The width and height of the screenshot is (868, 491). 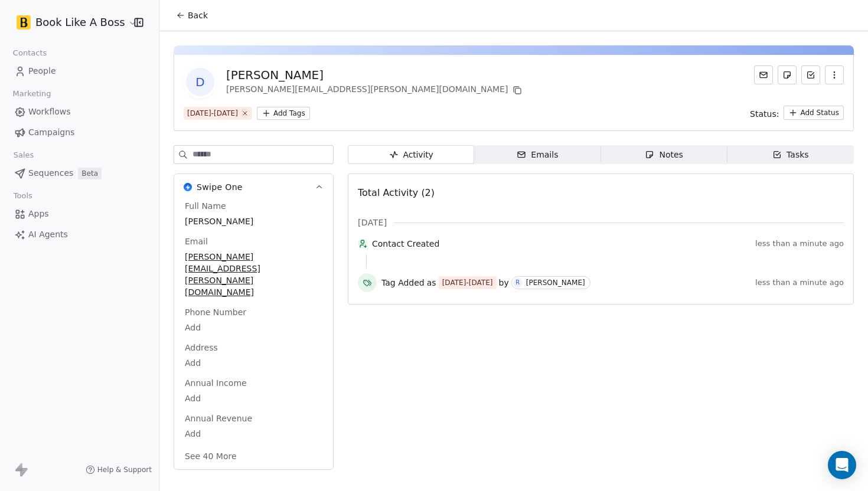 I want to click on span: Tag Added, so click(x=402, y=282).